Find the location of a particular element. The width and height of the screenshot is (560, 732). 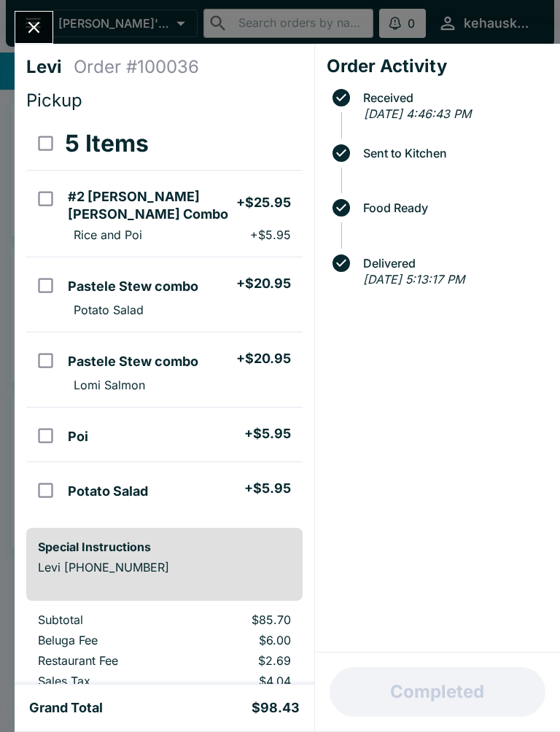

h5: Poi is located at coordinates (78, 436).